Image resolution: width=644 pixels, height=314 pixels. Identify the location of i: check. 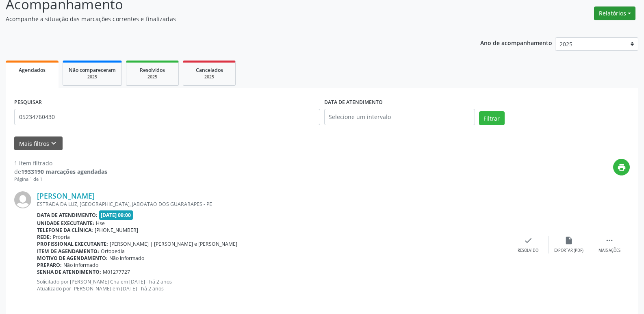
(528, 240).